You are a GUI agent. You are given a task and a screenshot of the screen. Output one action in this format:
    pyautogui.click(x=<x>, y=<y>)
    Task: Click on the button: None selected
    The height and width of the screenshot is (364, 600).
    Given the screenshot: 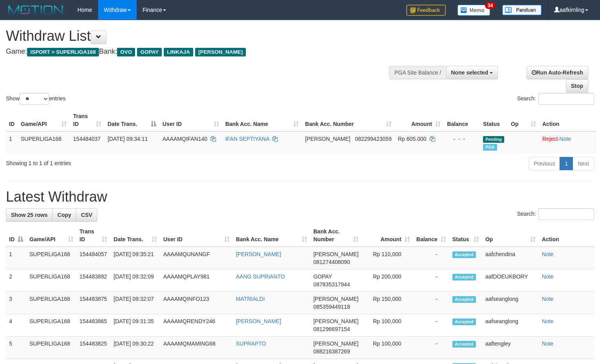 What is the action you would take?
    pyautogui.click(x=472, y=73)
    